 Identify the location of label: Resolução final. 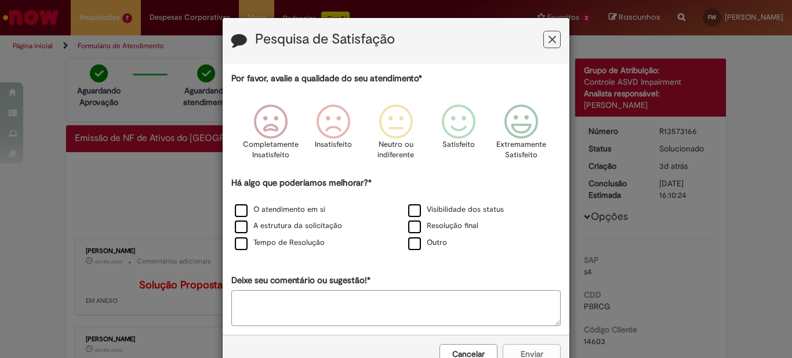
(443, 225).